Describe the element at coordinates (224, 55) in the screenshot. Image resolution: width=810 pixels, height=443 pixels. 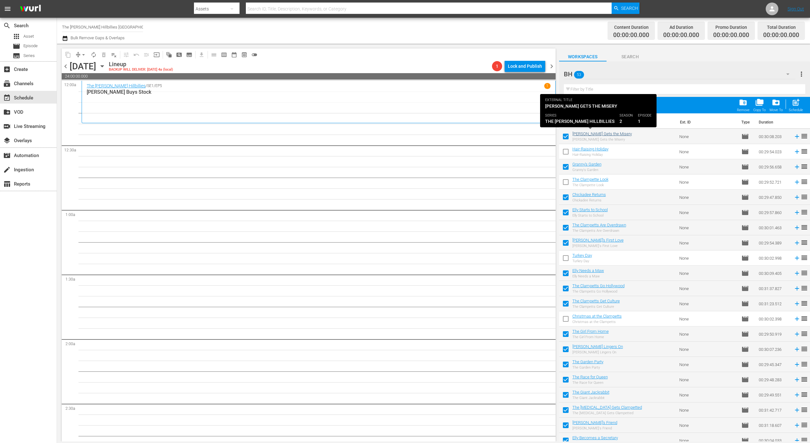
I see `span: calendar_view_week_outlined` at that location.